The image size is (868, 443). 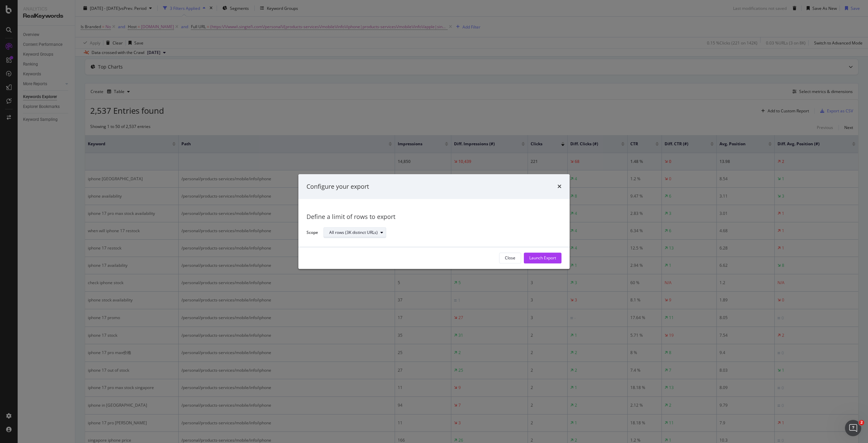 I want to click on div: Define a limit of rows to export, so click(x=434, y=218).